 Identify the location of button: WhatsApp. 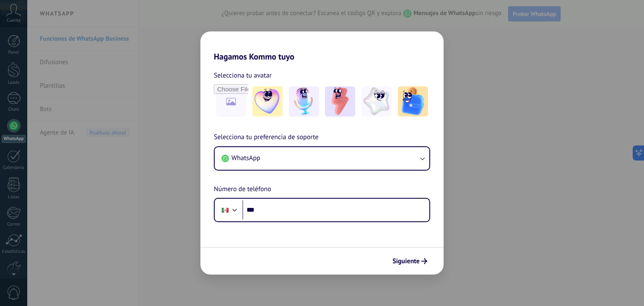
(322, 159).